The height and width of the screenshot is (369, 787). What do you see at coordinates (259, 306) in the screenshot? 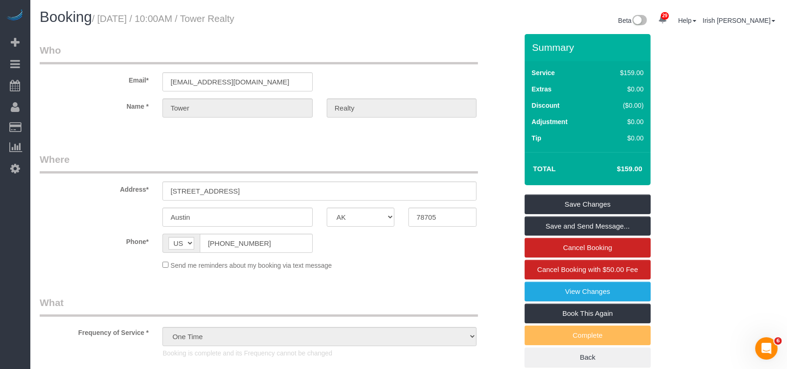
I see `legend: What` at bounding box center [259, 306].